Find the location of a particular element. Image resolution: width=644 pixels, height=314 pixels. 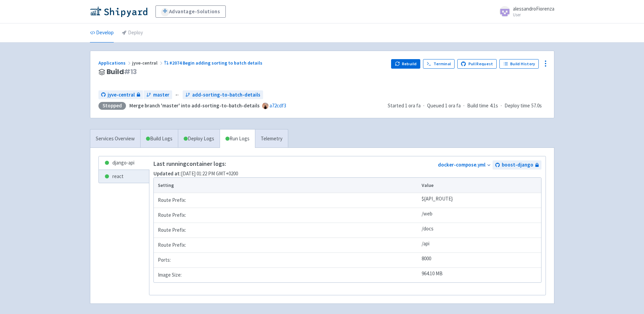

a: Develop is located at coordinates (102, 33).